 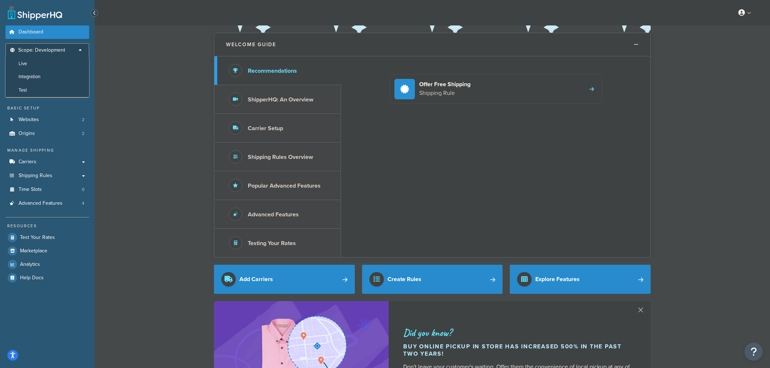 I want to click on span: Time Slots, so click(x=30, y=190).